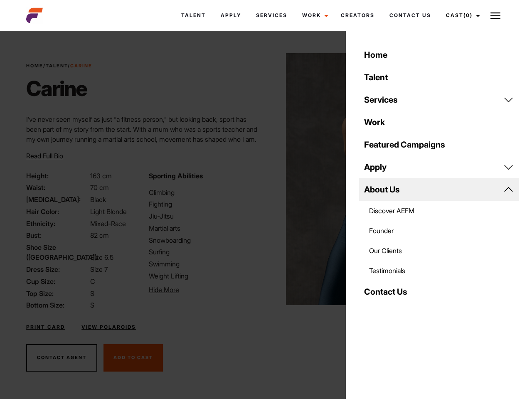 The height and width of the screenshot is (399, 532). I want to click on p: I’ve never seen myself as just “a fitness person,” but looking back, sport has been part of my st..., so click(143, 149).